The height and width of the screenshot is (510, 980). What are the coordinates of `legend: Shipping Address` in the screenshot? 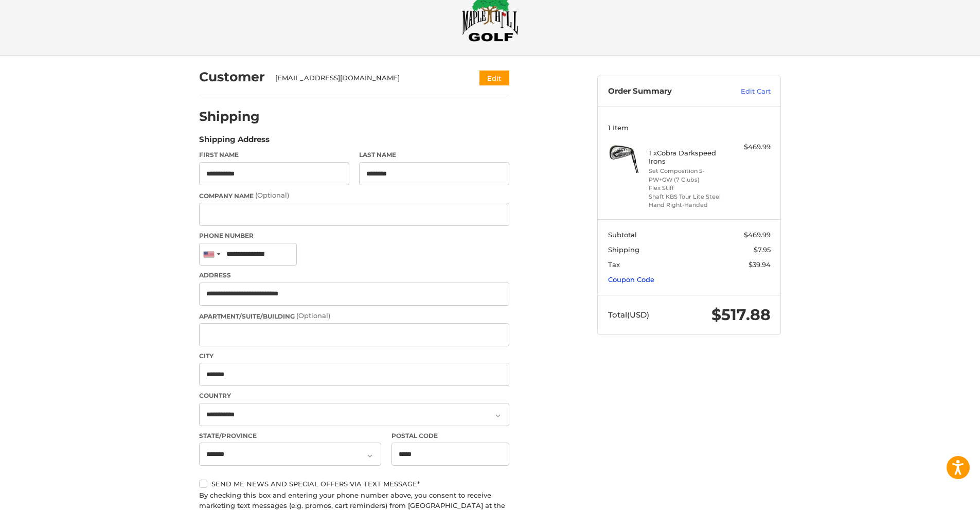 It's located at (234, 142).